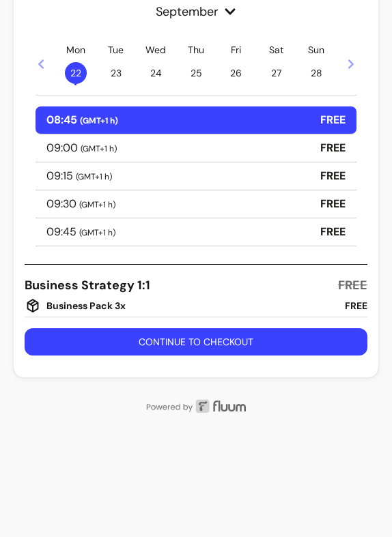 This screenshot has width=392, height=537. Describe the element at coordinates (196, 406) in the screenshot. I see `img: powered by Fluum.ai` at that location.